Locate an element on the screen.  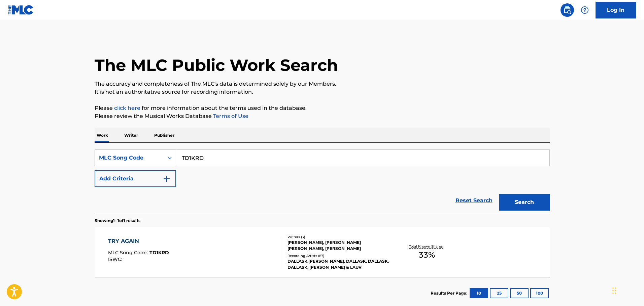
p: Publisher is located at coordinates (164, 135).